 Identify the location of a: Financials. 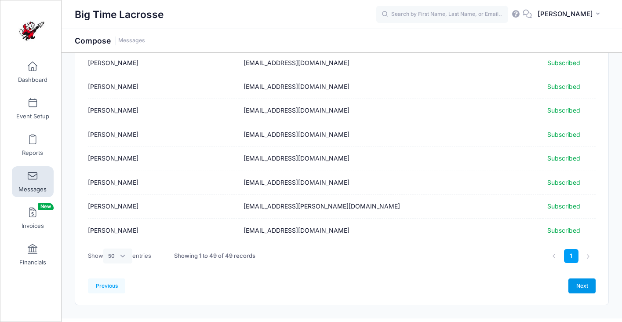
(33, 254).